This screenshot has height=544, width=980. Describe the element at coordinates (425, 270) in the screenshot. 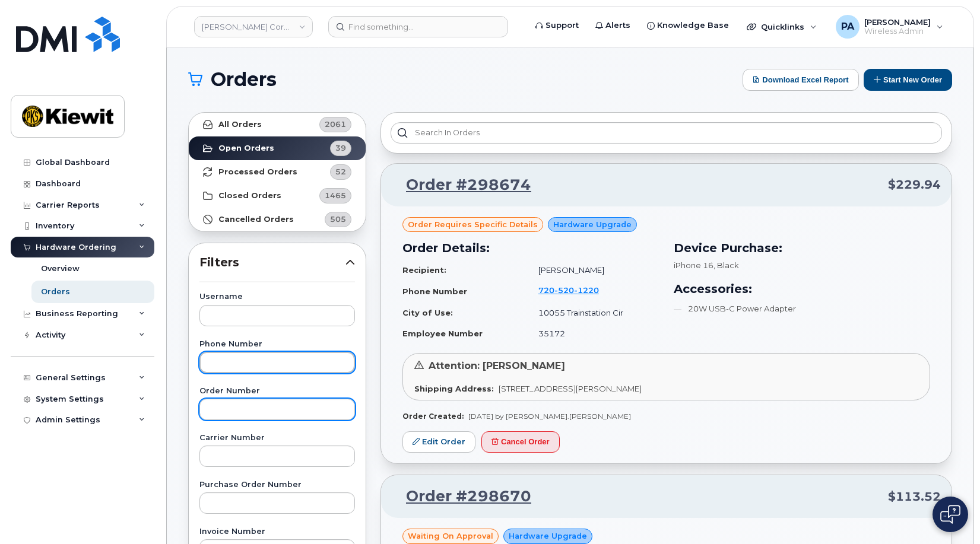

I see `strong: Recipient:` at that location.